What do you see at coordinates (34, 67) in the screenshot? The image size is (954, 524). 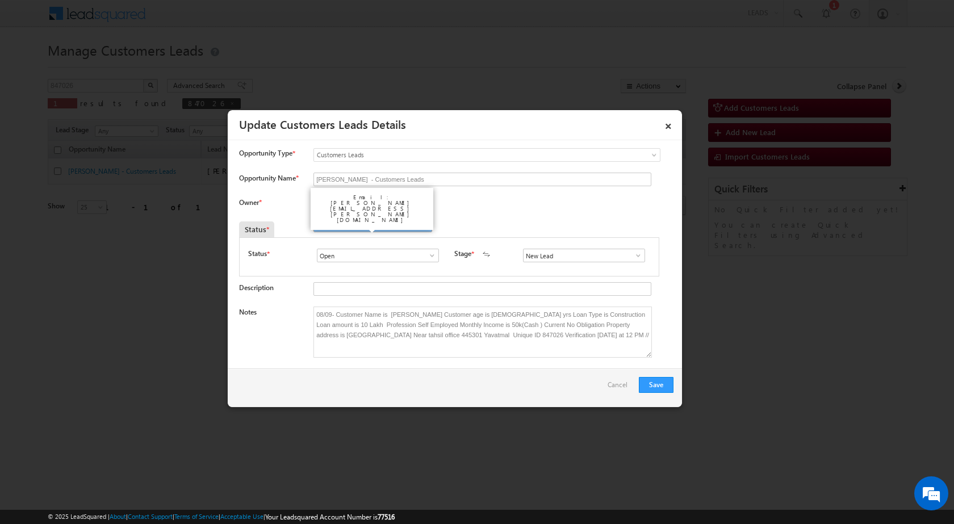 I see `img: d_60004797649_company_0_60004797649` at bounding box center [34, 67].